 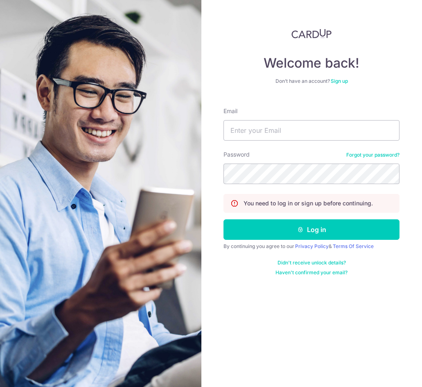 What do you see at coordinates (312, 263) in the screenshot?
I see `a: Didn't receive unlock details?` at bounding box center [312, 263].